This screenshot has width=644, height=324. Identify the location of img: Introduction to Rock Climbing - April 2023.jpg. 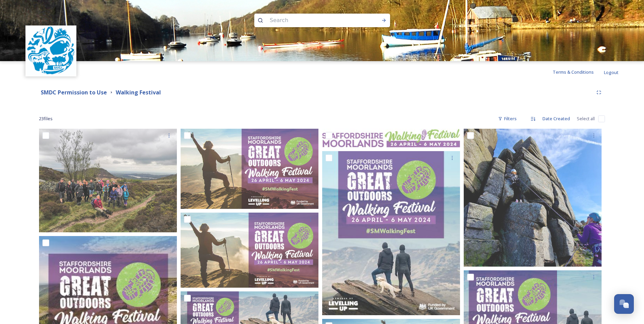
(533, 198).